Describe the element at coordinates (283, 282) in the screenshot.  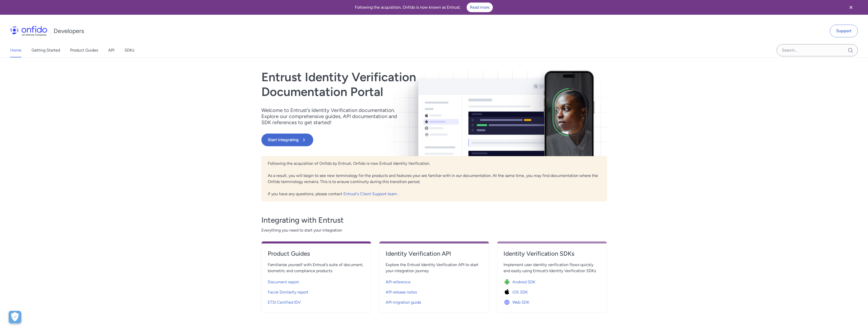
I see `span: Document report` at that location.